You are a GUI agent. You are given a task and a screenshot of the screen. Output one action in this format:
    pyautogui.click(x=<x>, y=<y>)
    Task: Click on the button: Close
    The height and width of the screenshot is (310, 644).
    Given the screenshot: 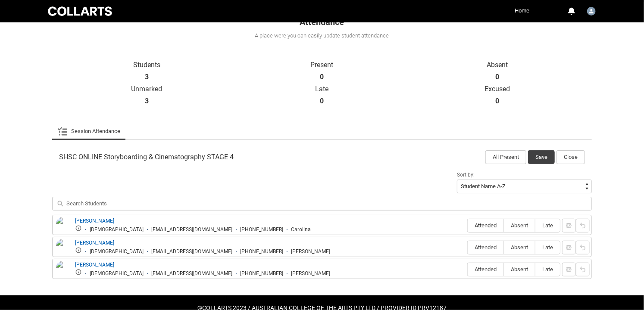 What is the action you would take?
    pyautogui.click(x=570, y=157)
    